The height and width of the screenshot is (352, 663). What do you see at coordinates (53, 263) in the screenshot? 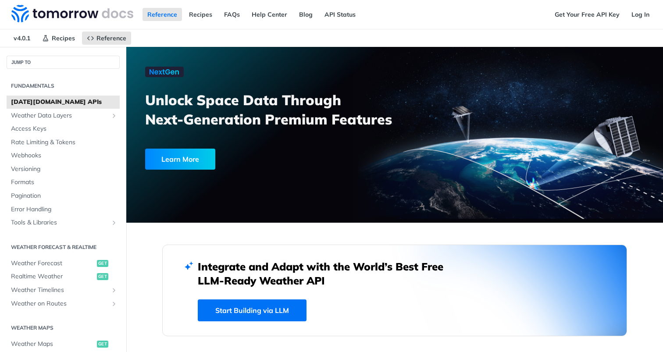
I see `span: Weather Forecast` at bounding box center [53, 263].